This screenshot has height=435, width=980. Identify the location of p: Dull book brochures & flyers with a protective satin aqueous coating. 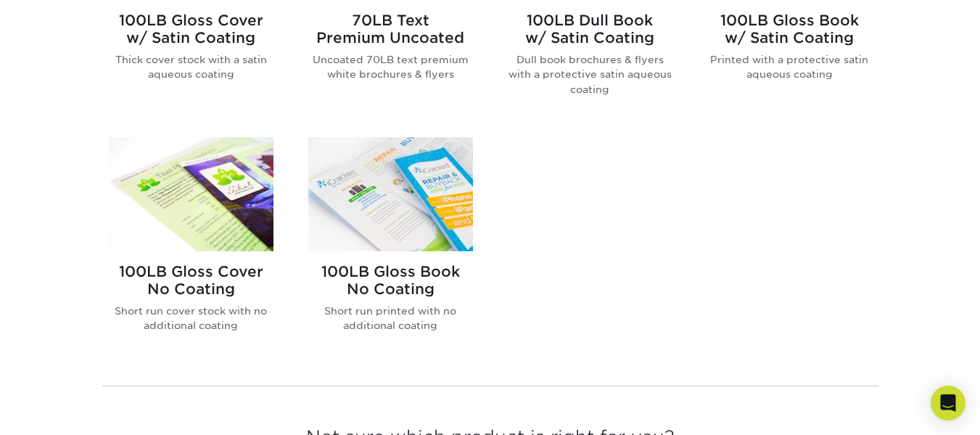
(590, 74).